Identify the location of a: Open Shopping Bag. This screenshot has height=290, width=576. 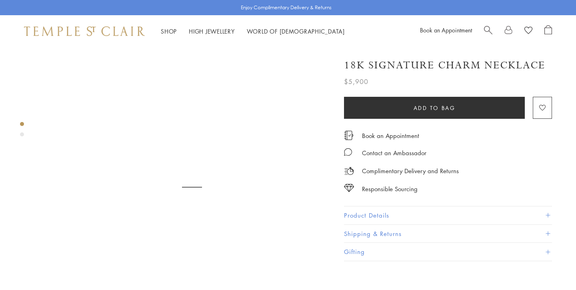
(548, 31).